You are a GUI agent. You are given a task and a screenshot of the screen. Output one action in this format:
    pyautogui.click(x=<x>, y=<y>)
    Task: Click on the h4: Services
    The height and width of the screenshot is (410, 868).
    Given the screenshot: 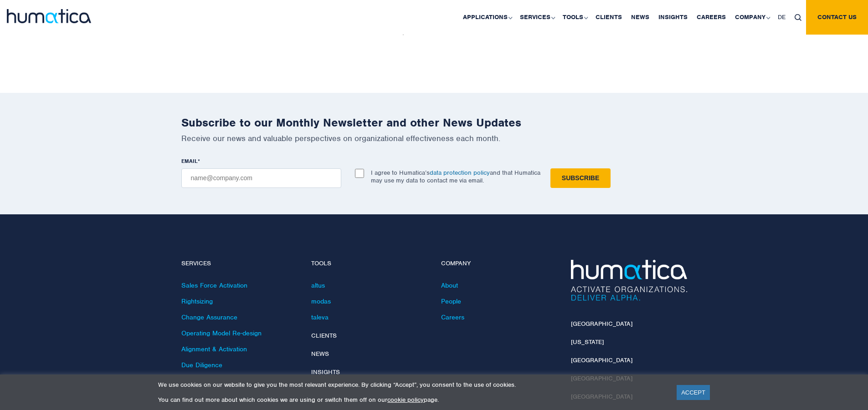 What is the action you would take?
    pyautogui.click(x=239, y=263)
    